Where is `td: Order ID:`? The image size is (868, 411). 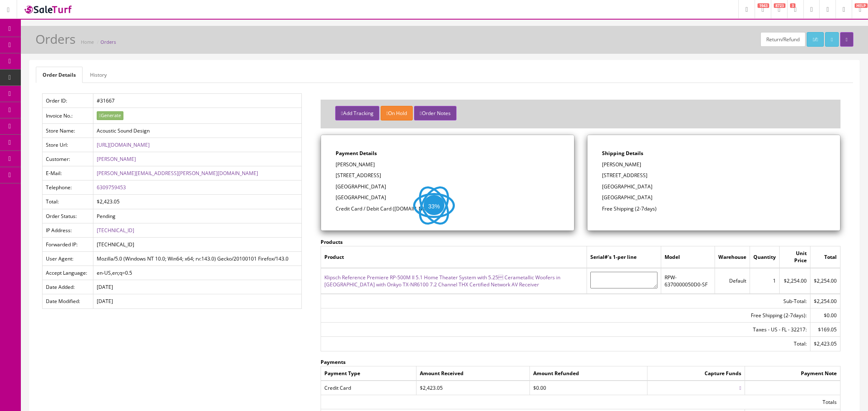 td: Order ID: is located at coordinates (68, 101).